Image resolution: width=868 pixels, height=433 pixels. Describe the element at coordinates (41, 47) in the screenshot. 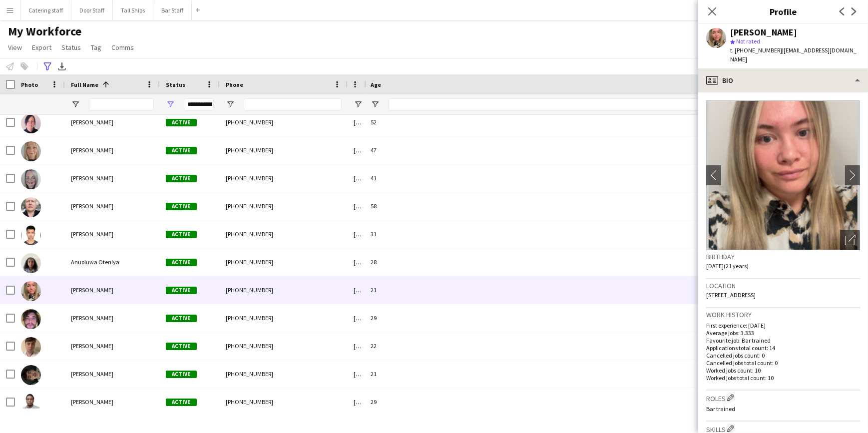

I see `span: Export` at that location.